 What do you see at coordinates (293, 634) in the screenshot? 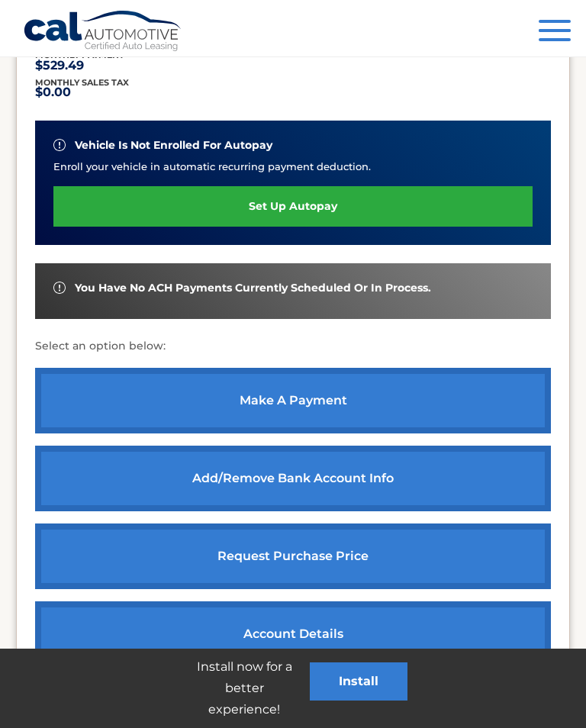
I see `a: account details` at bounding box center [293, 634].